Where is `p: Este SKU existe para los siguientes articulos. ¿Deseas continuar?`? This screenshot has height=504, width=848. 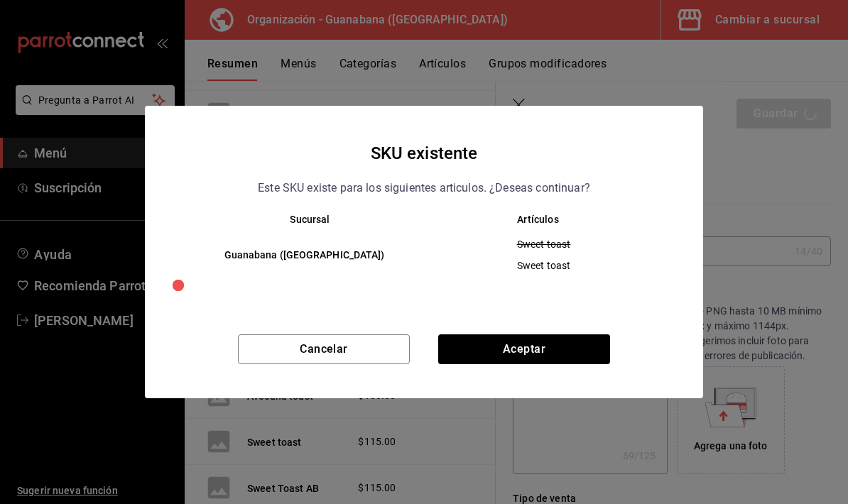
p: Este SKU existe para los siguientes articulos. ¿Deseas continuar? is located at coordinates (424, 189).